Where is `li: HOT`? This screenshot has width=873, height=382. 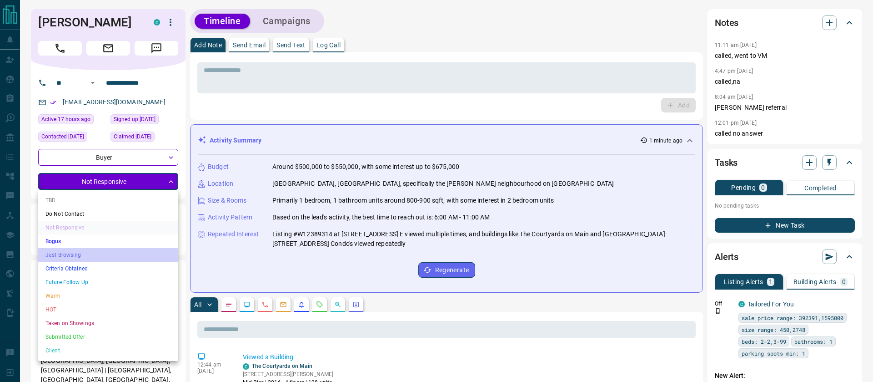 li: HOT is located at coordinates (108, 309).